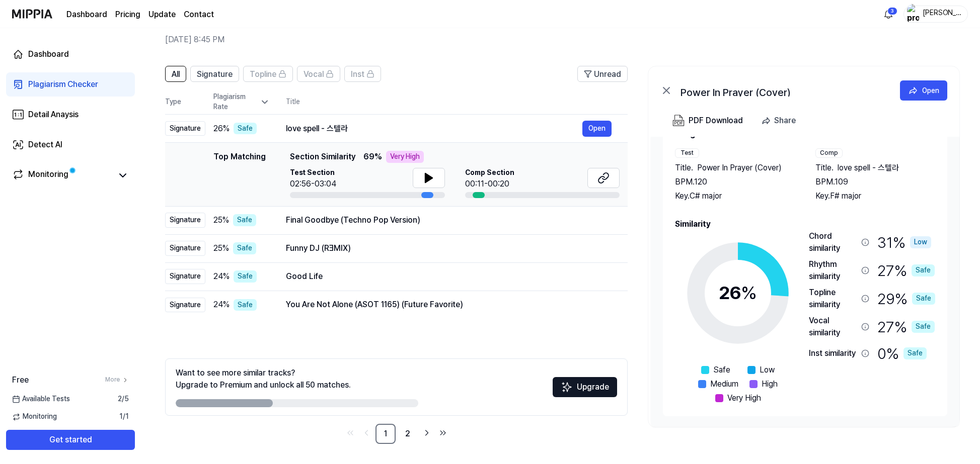 This screenshot has width=980, height=464. What do you see at coordinates (427, 433) in the screenshot?
I see `a: Go to next page` at bounding box center [427, 433].